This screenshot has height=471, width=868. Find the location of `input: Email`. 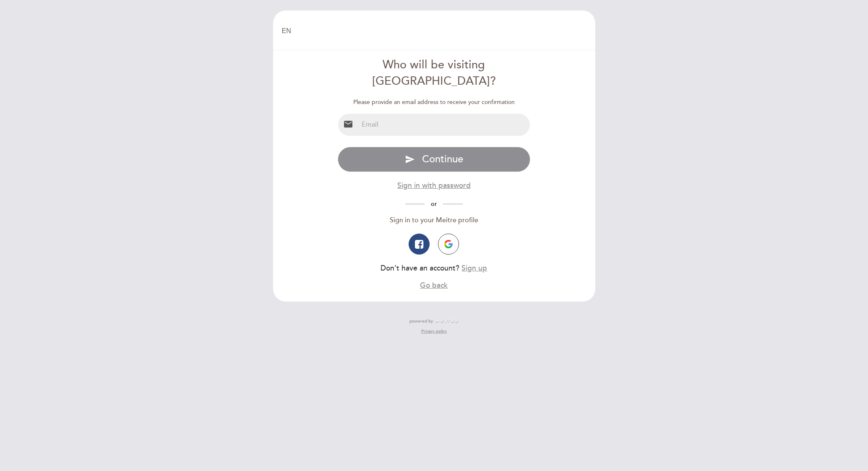

input: Email is located at coordinates (444, 125).